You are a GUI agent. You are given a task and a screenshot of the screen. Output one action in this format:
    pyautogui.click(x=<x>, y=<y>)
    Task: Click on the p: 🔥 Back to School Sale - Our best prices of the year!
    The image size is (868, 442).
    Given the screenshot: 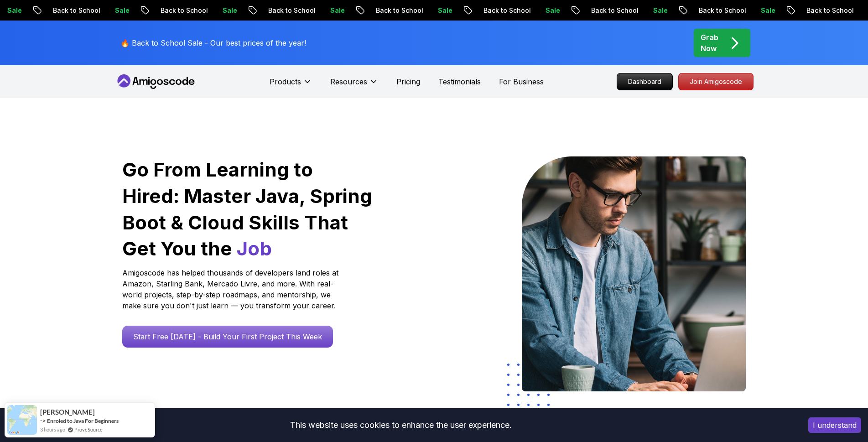 What is the action you would take?
    pyautogui.click(x=213, y=43)
    